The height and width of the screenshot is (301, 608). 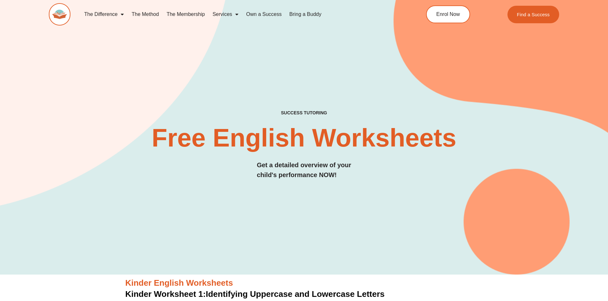 I want to click on a: Bring a Buddy, so click(x=305, y=14).